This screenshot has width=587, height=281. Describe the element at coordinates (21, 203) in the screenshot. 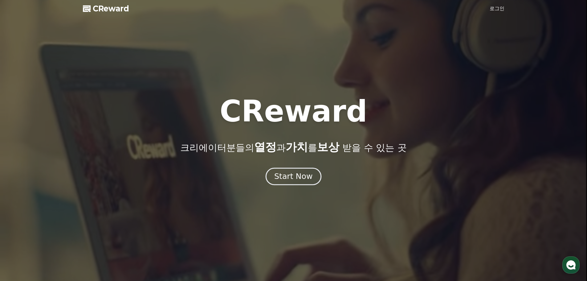

I see `a: 홈` at that location.